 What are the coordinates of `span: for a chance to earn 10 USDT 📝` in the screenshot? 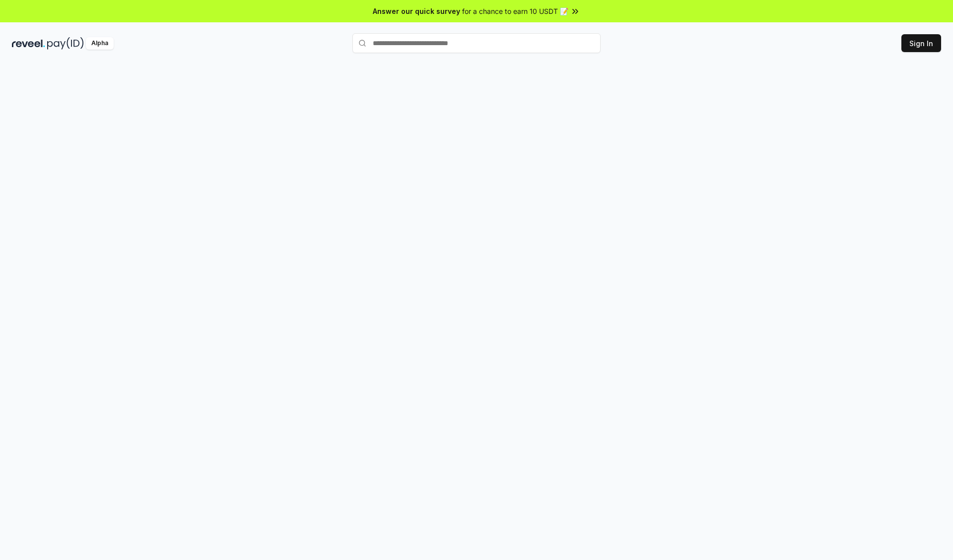 It's located at (515, 11).